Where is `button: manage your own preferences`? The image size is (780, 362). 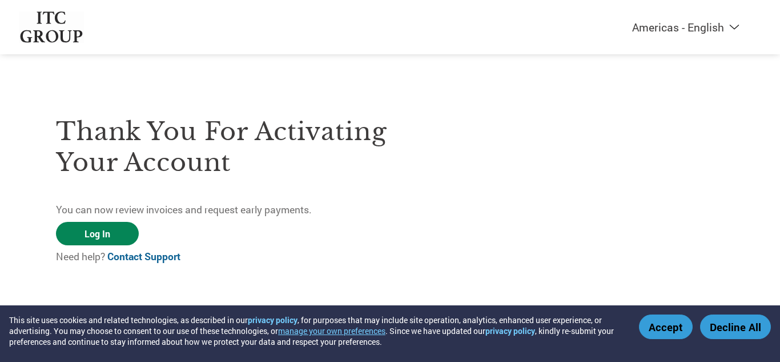
button: manage your own preferences is located at coordinates (332, 330).